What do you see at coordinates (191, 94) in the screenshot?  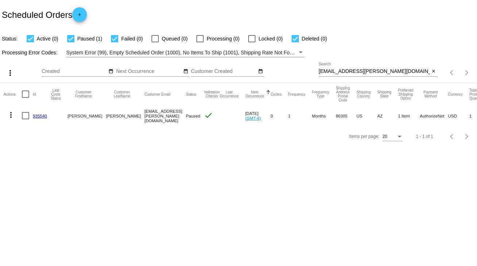 I see `button: Change sorting for Status` at bounding box center [191, 94].